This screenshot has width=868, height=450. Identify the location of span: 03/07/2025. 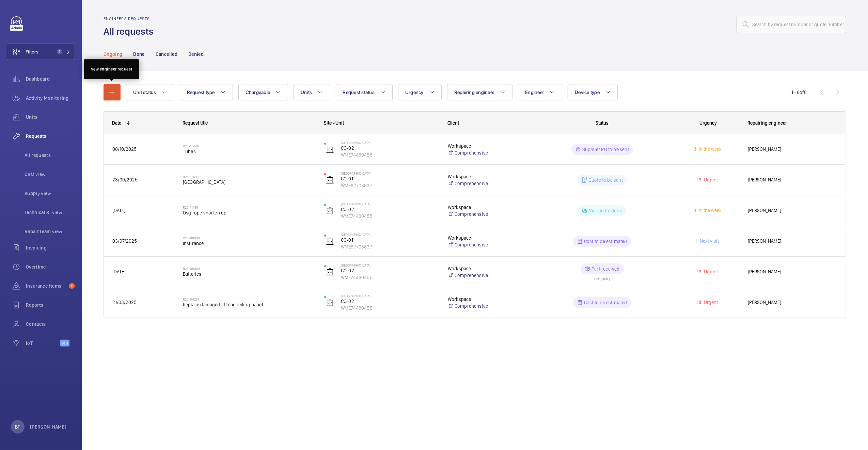
(125, 241).